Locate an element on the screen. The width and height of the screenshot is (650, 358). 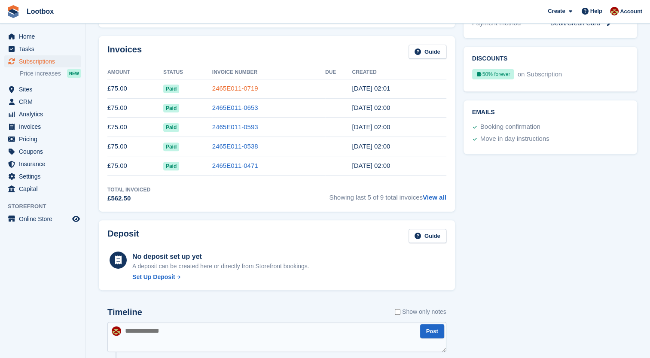
div: Set Up Deposit is located at coordinates (154, 277).